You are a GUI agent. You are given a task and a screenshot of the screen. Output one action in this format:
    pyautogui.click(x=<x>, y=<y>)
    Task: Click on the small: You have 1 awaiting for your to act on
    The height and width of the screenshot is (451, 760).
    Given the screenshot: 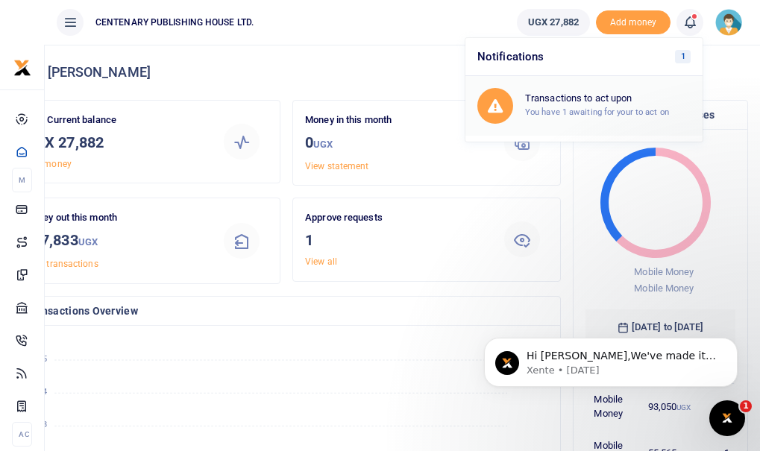 What is the action you would take?
    pyautogui.click(x=596, y=112)
    